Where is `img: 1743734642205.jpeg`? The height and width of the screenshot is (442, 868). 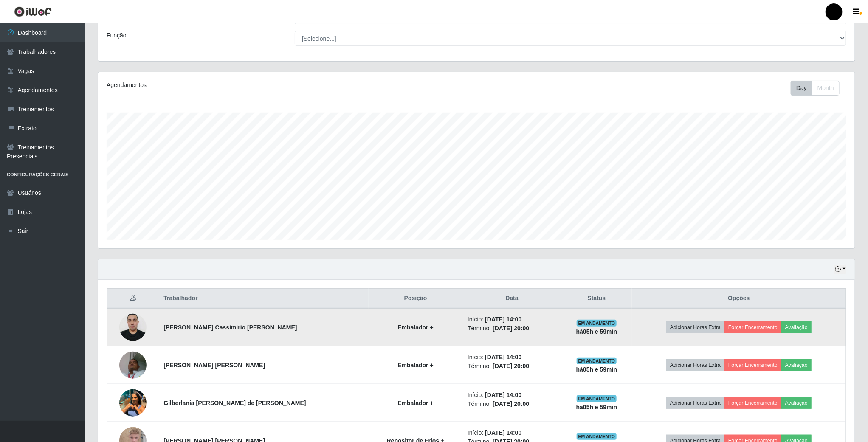
img: 1743734642205.jpeg is located at coordinates (133, 403).